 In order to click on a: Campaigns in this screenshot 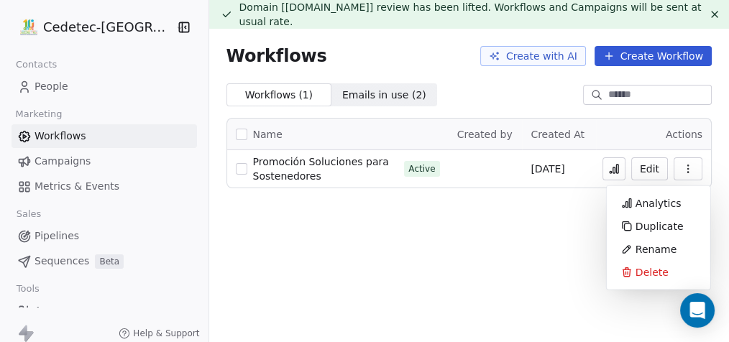, I will do `click(104, 161)`.